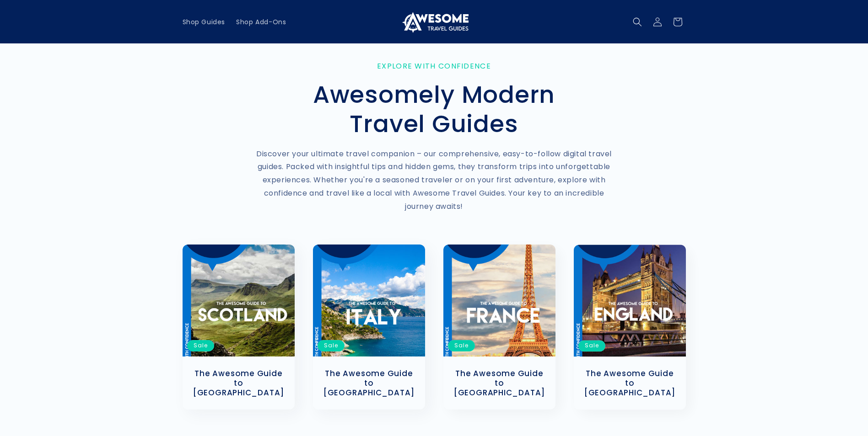 The height and width of the screenshot is (436, 868). What do you see at coordinates (261, 22) in the screenshot?
I see `span: Shop Add-Ons` at bounding box center [261, 22].